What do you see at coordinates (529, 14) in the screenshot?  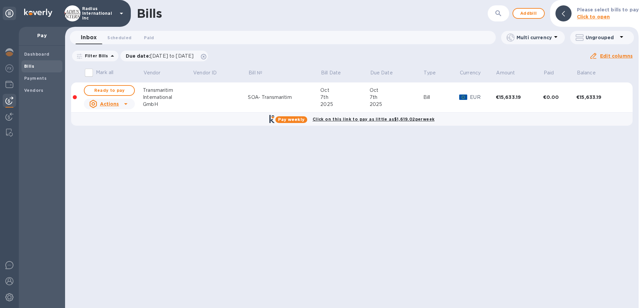 I see `button: Addbill` at bounding box center [529, 14].